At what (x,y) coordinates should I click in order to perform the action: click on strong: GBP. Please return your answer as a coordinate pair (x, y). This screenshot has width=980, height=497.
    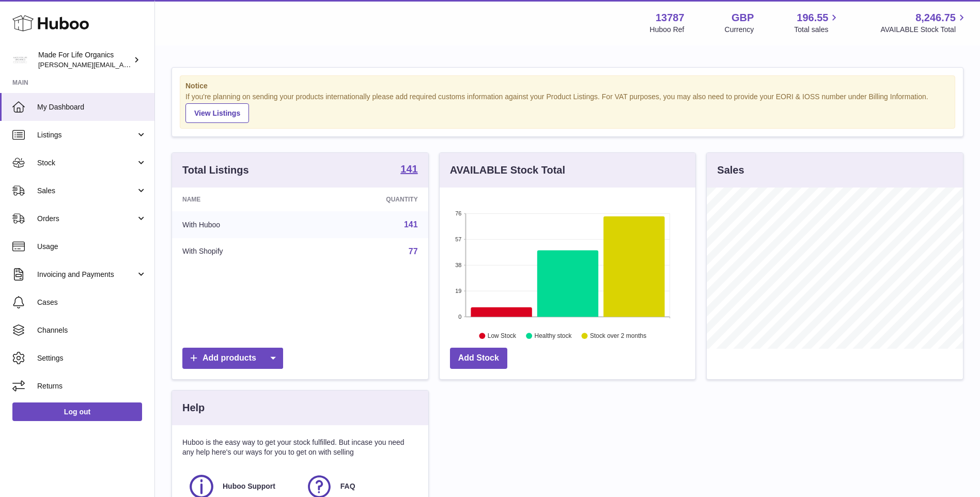
    Looking at the image, I should click on (743, 17).